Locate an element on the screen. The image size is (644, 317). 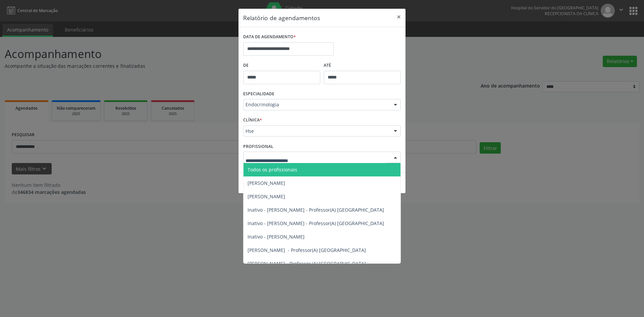
button: Close is located at coordinates (398, 17).